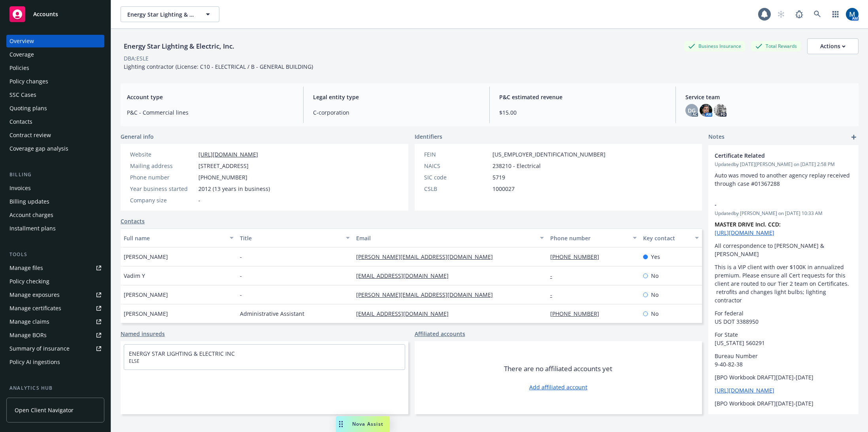 This screenshot has height=432, width=868. Describe the element at coordinates (55, 175) in the screenshot. I see `div: Billing` at that location.